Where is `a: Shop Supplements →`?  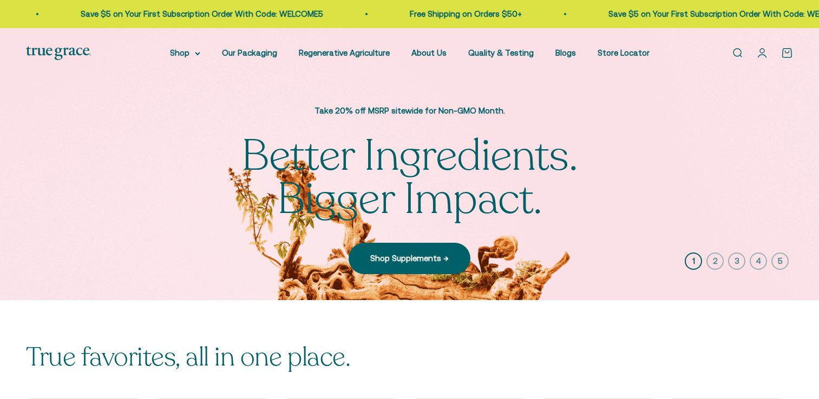
a: Shop Supplements → is located at coordinates (409, 259).